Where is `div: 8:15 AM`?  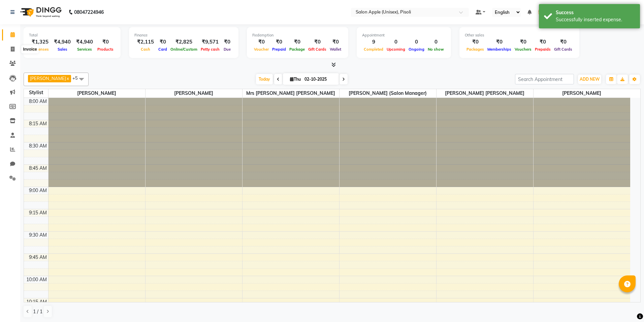
div: 8:15 AM is located at coordinates (38, 124).